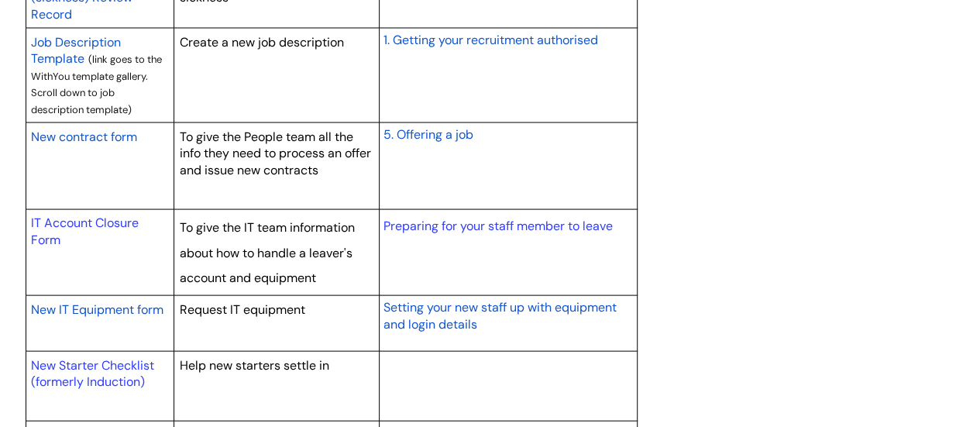 Image resolution: width=980 pixels, height=427 pixels. I want to click on span: 5. Offering a job, so click(428, 134).